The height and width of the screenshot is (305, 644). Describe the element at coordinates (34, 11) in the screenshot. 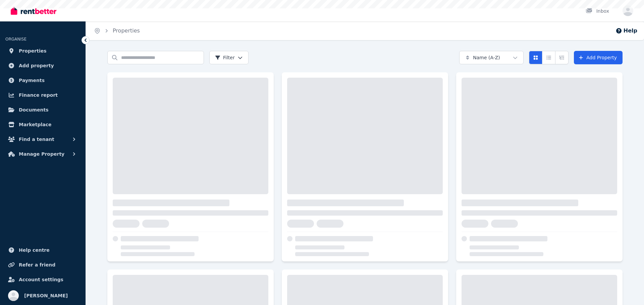

I see `img: RentBetter` at that location.